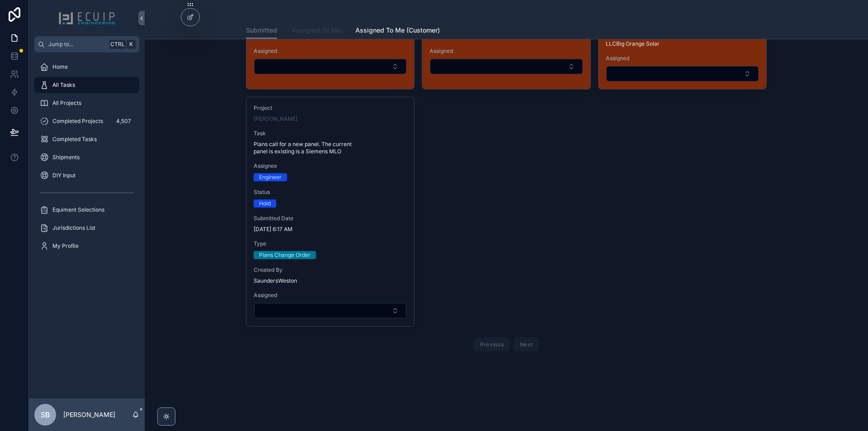 This screenshot has height=431, width=868. Describe the element at coordinates (330, 218) in the screenshot. I see `span: Submitted Date` at that location.